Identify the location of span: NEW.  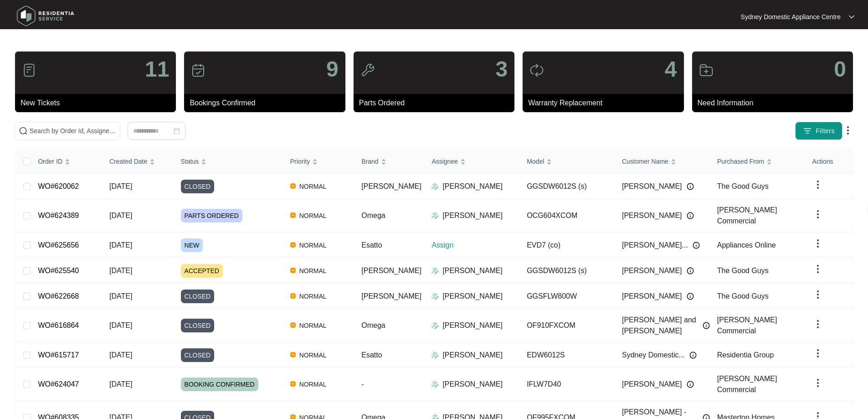
(192, 245).